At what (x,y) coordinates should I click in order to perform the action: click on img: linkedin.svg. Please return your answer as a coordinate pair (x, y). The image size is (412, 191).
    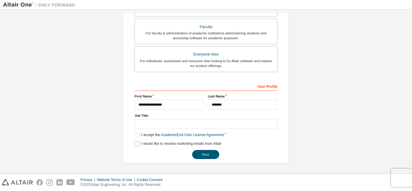
    Looking at the image, I should click on (59, 182).